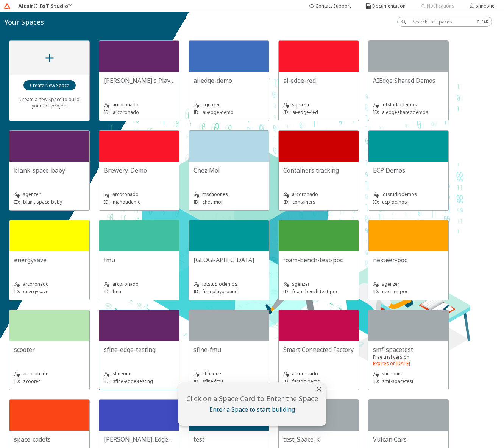 The height and width of the screenshot is (448, 504). What do you see at coordinates (139, 350) in the screenshot?
I see `unity-typography: sfine-edge-testing` at bounding box center [139, 350].